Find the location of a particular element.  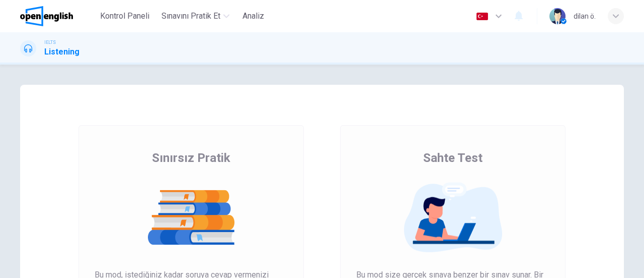

span: Analiz is located at coordinates (253, 16).